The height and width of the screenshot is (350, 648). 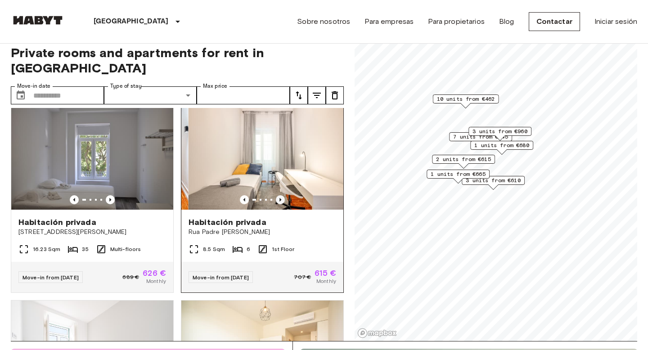 I want to click on a: Blog, so click(x=507, y=22).